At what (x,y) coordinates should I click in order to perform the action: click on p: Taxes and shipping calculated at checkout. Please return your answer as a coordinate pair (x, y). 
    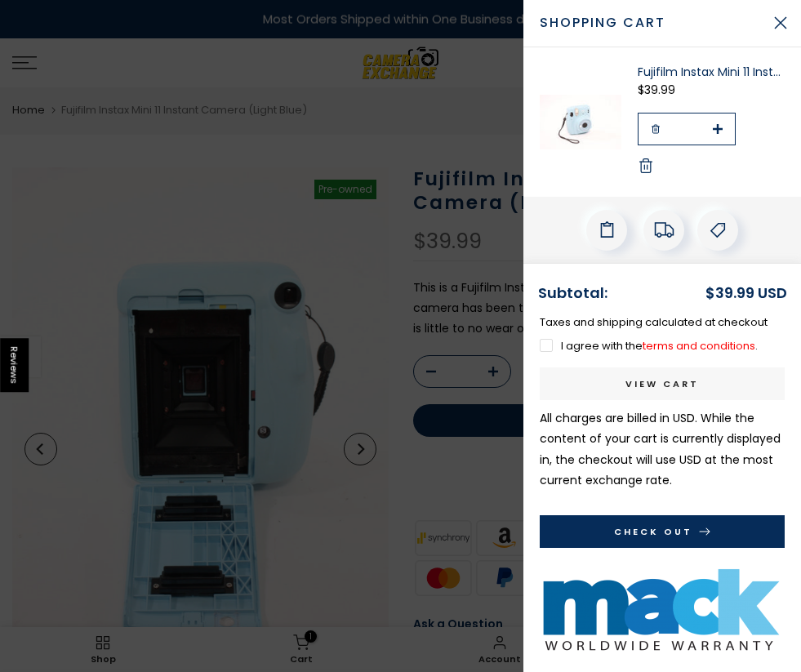
    Looking at the image, I should click on (662, 322).